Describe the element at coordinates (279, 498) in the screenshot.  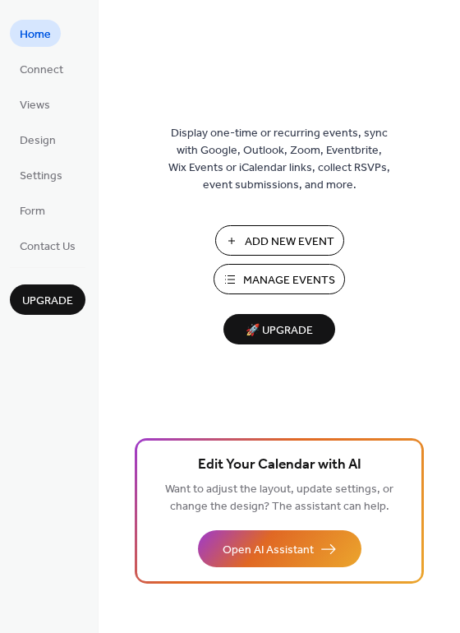
I see `span: Want to adjust the layout, update settings, or change the design? The assistant can help.` at that location.